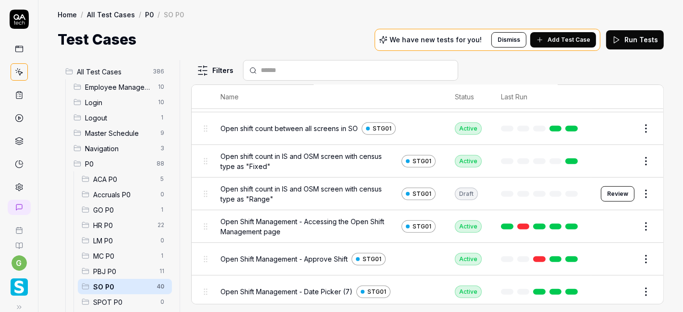 The width and height of the screenshot is (683, 312). What do you see at coordinates (19, 242) in the screenshot?
I see `a: Documentation` at bounding box center [19, 242].